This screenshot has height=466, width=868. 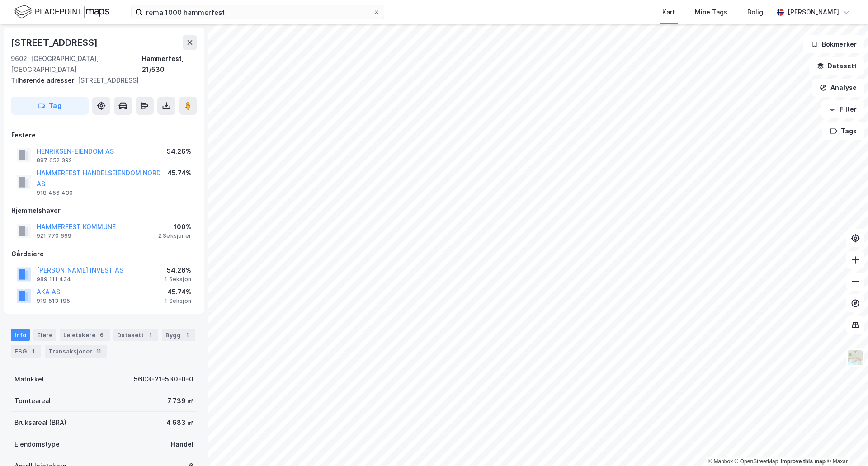 What do you see at coordinates (104, 211) in the screenshot?
I see `div: Hjemmelshaver` at bounding box center [104, 211].